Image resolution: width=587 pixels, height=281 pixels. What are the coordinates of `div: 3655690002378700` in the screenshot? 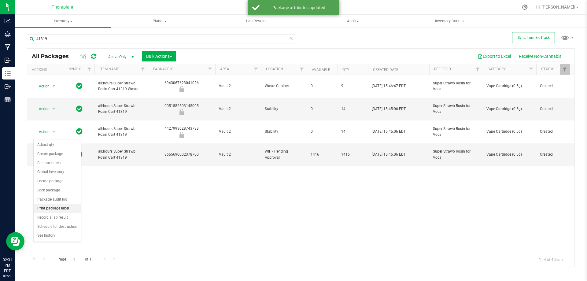 It's located at (181, 154).